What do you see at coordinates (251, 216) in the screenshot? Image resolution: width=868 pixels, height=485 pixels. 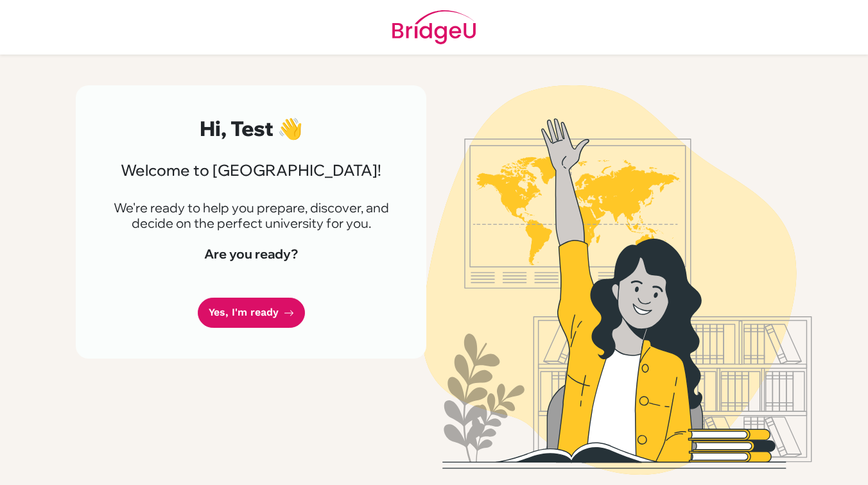 I see `p: We're ready to help you prepare, discover, and decide on the perfect university for you.` at bounding box center [251, 216].